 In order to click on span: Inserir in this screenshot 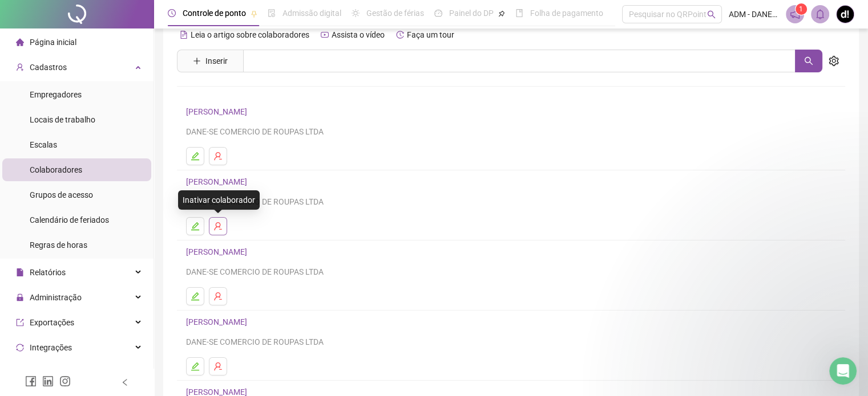, I will do `click(216, 61)`.